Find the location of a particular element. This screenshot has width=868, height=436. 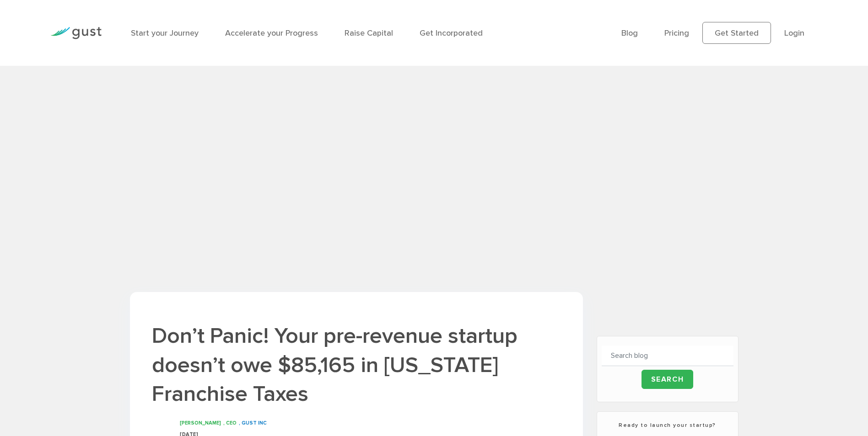

a: Get Incorporated is located at coordinates (451, 33).